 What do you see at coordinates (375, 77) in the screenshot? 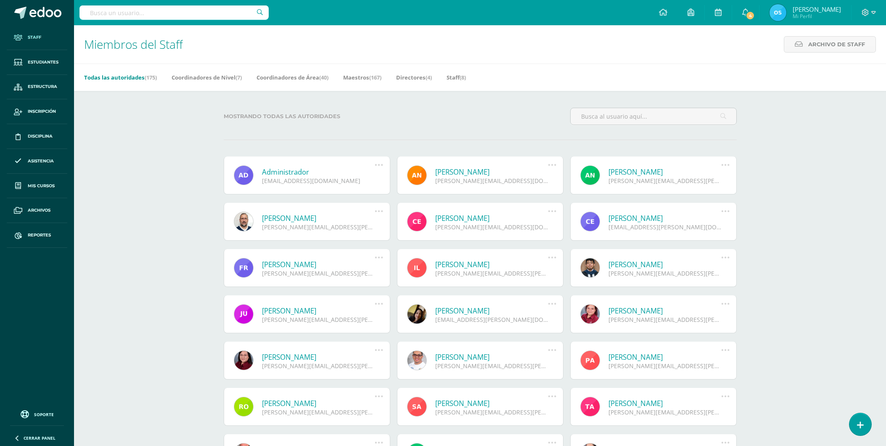
I see `span: (167)` at bounding box center [375, 77].